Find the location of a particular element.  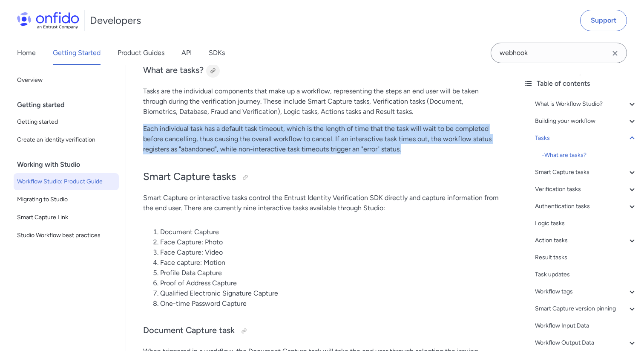

a: Workflow Input Data is located at coordinates (586, 326).